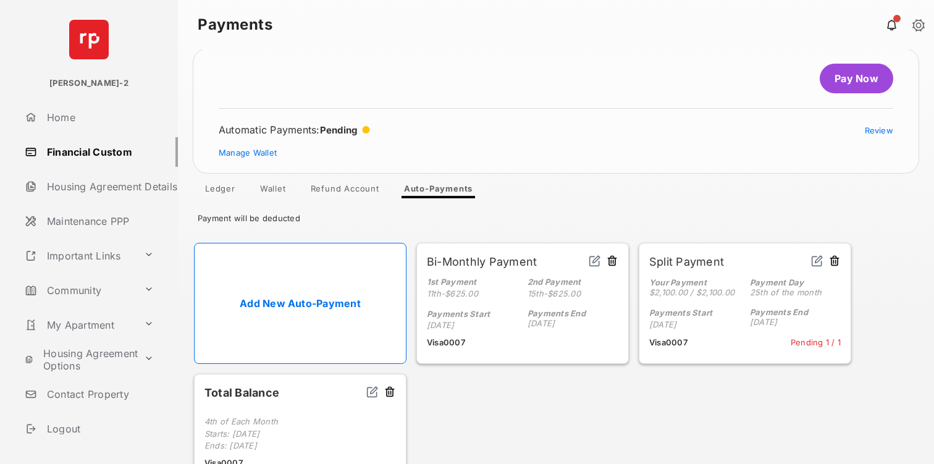  Describe the element at coordinates (300, 303) in the screenshot. I see `a: Add New Auto-Payment` at that location.